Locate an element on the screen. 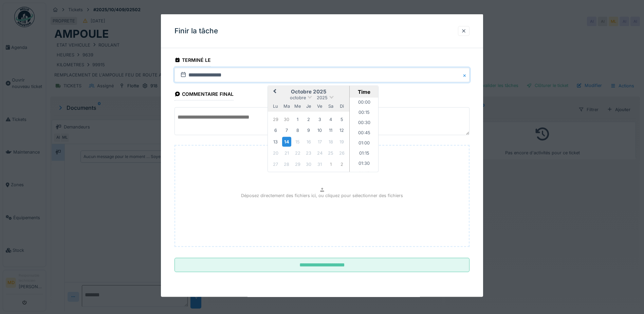 This screenshot has height=314, width=644. li: 00:30 is located at coordinates (364, 124).